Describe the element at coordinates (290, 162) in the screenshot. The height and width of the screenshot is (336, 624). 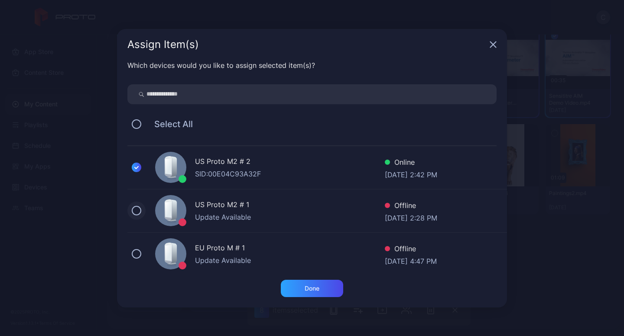
I see `div: US Proto M2 # 2` at that location.